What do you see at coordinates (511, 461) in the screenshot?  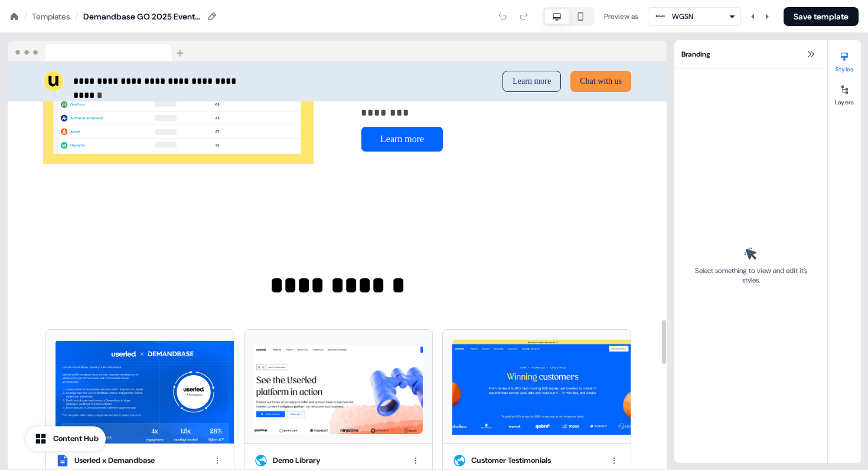 I see `div: Customer Testimonials` at bounding box center [511, 461].